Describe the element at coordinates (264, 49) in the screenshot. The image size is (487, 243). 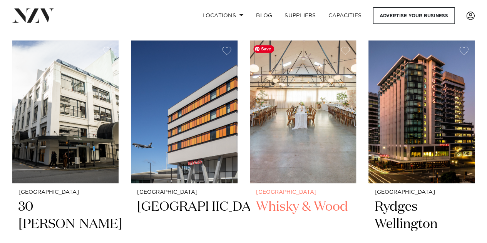
I see `span: Save` at that location.